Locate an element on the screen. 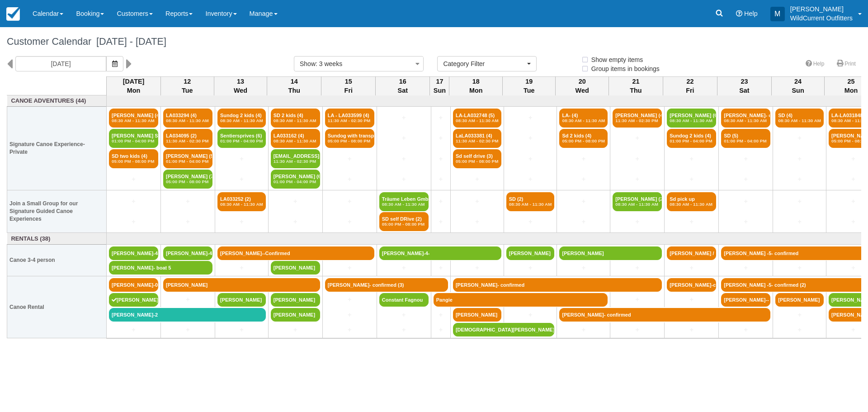 This screenshot has height=412, width=868. th: 24 Sun is located at coordinates (798, 86).